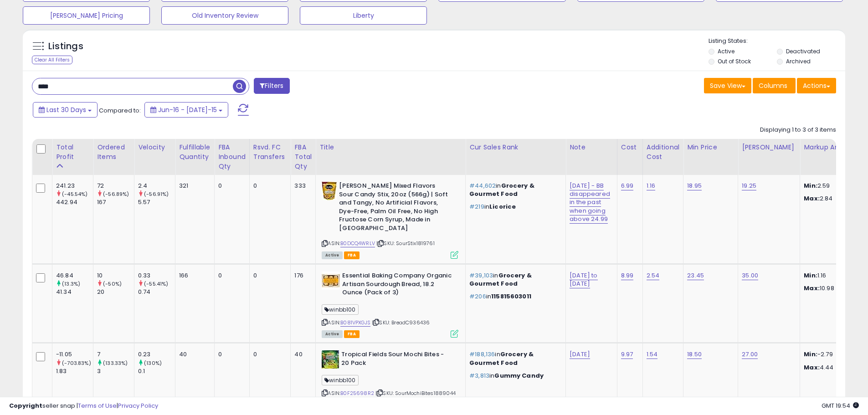  Describe the element at coordinates (75, 194) in the screenshot. I see `small: (-45.54%)` at that location.